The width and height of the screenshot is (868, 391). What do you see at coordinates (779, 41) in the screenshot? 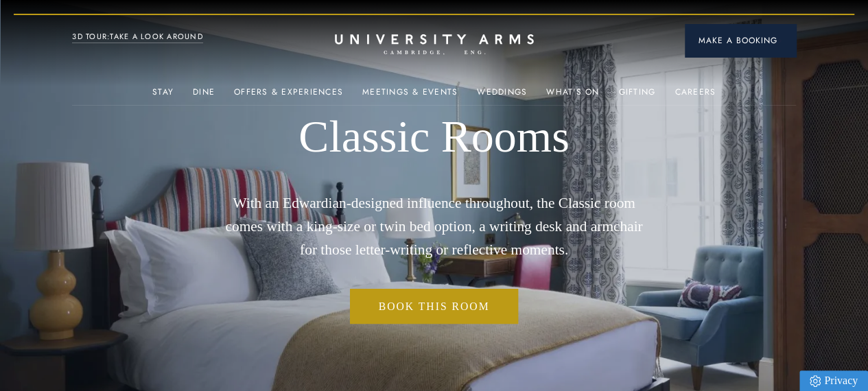
I see `img: Arrow icon` at bounding box center [779, 41].